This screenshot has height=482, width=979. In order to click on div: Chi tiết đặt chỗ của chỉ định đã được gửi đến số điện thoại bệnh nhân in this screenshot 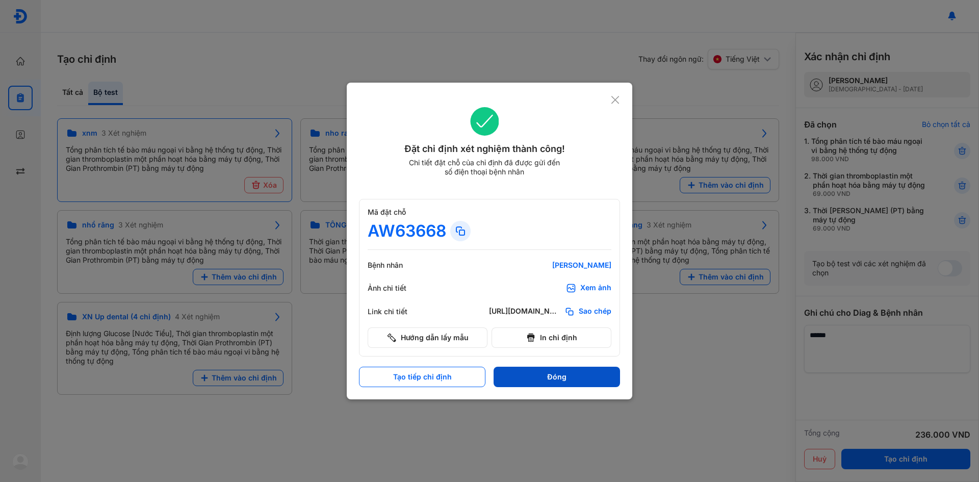, I will do `click(485, 167)`.